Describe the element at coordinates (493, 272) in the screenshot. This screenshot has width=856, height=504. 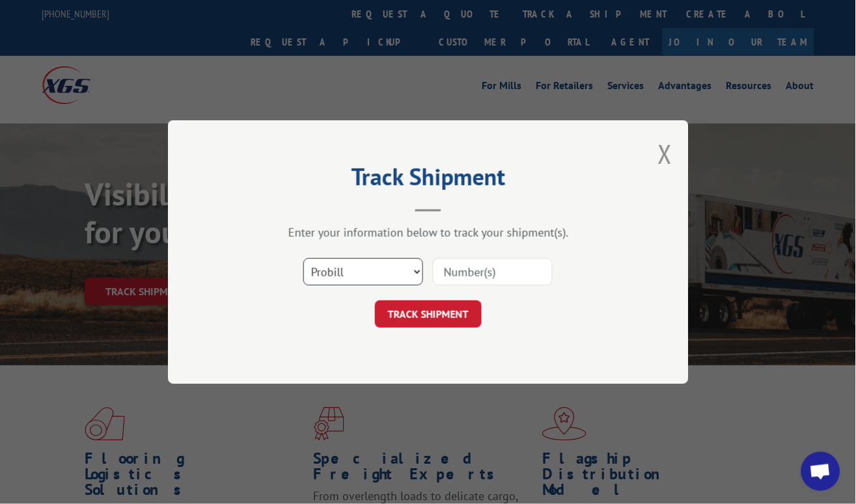
I see `input: Number(s)` at that location.